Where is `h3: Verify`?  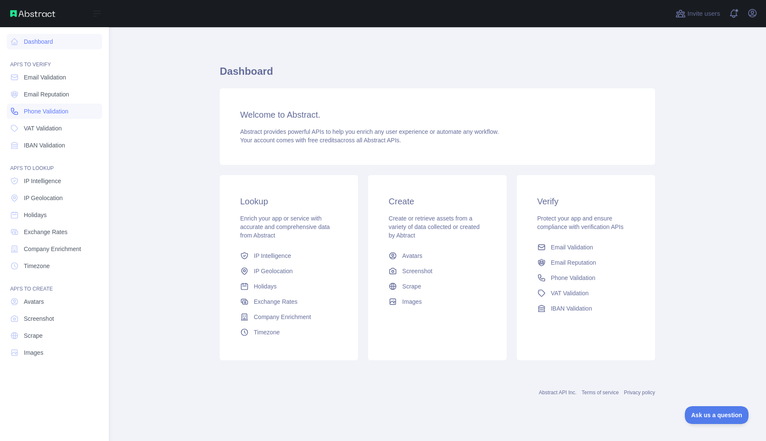
h3: Verify is located at coordinates (585, 201).